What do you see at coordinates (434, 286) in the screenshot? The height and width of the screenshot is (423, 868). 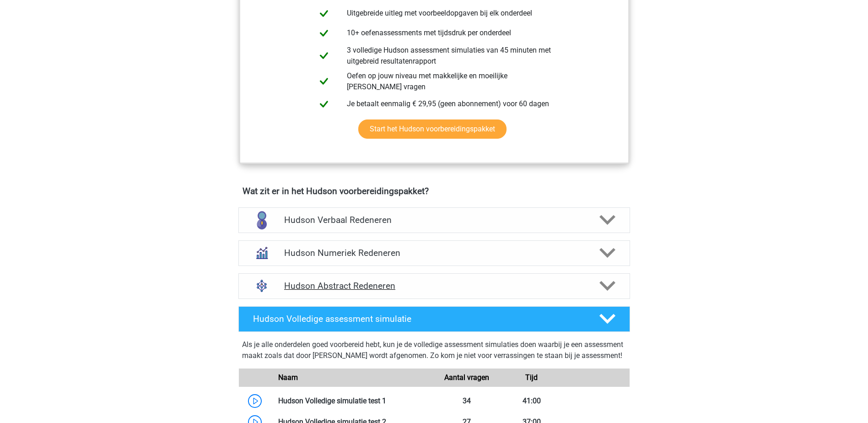 I see `h4: Hudson Abstract Redeneren` at bounding box center [434, 286].